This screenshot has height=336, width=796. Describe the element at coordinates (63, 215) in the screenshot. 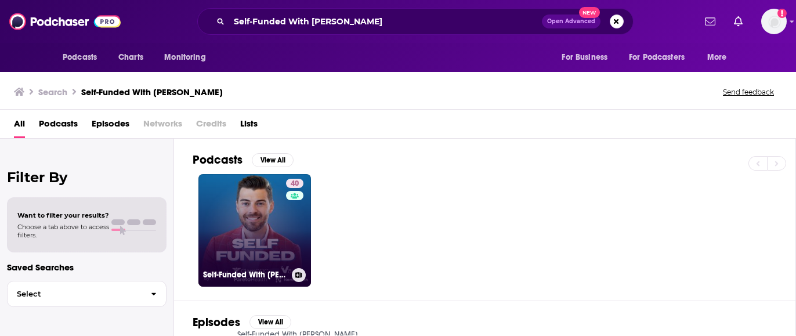

I see `span: Want to filter your results?` at that location.